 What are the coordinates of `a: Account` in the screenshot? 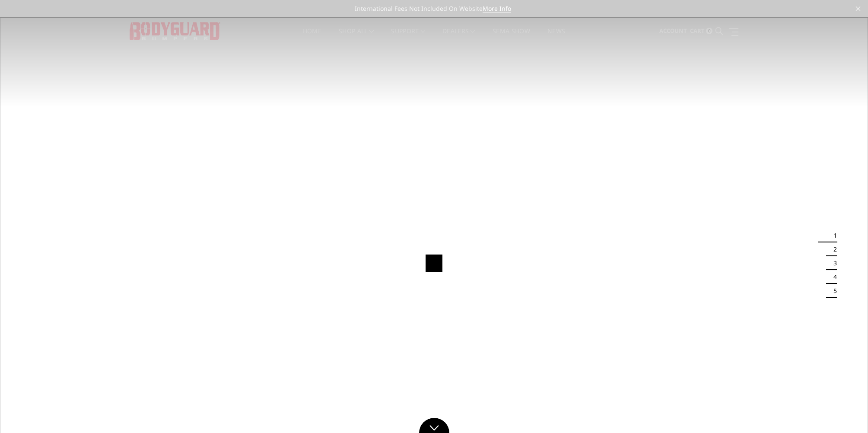 It's located at (673, 31).